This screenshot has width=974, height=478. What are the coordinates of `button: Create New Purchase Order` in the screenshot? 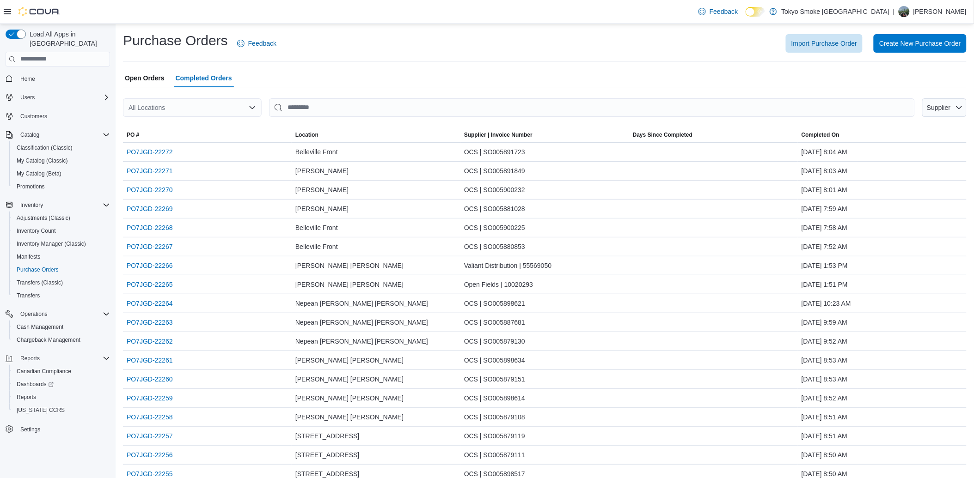 It's located at (920, 43).